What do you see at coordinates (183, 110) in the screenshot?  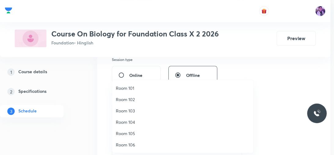 I see `span: Room 103` at bounding box center [183, 110].